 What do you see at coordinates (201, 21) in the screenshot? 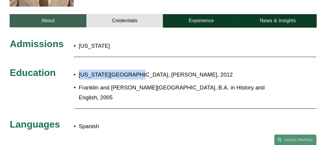
I see `a: Experience` at bounding box center [201, 21].